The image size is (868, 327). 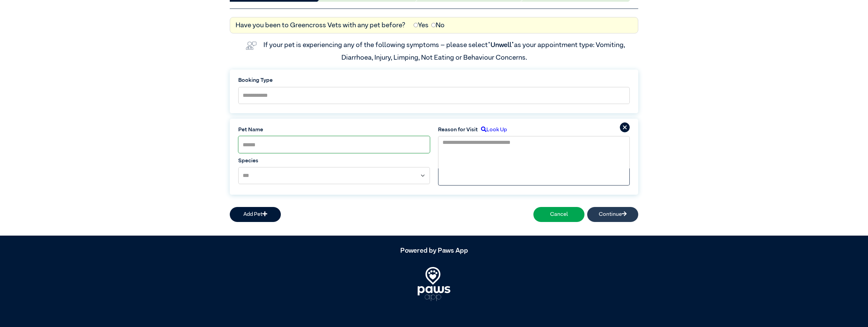 What do you see at coordinates (434, 81) in the screenshot?
I see `label: Booking Type` at bounding box center [434, 81].